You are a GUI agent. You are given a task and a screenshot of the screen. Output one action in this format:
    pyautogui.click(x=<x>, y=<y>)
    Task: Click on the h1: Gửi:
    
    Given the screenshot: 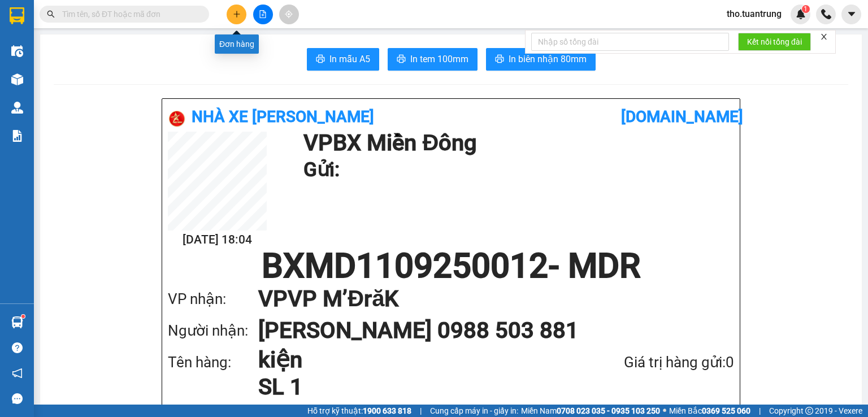 What is the action you would take?
    pyautogui.click(x=516, y=170)
    